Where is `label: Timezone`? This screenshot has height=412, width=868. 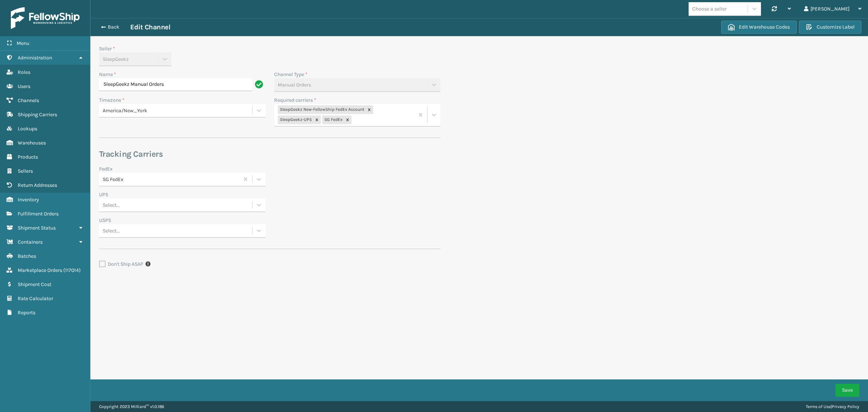 label: Timezone is located at coordinates (112, 100).